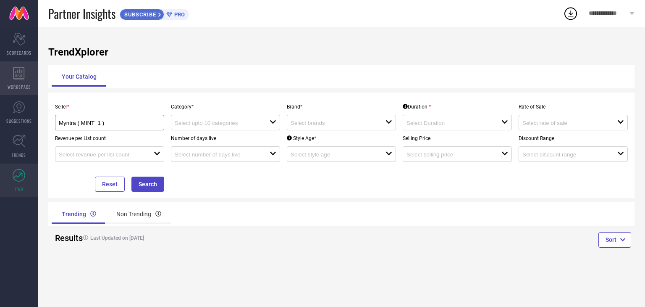 The width and height of the screenshot is (645, 307). What do you see at coordinates (417, 107) in the screenshot?
I see `div: Duration` at bounding box center [417, 107].